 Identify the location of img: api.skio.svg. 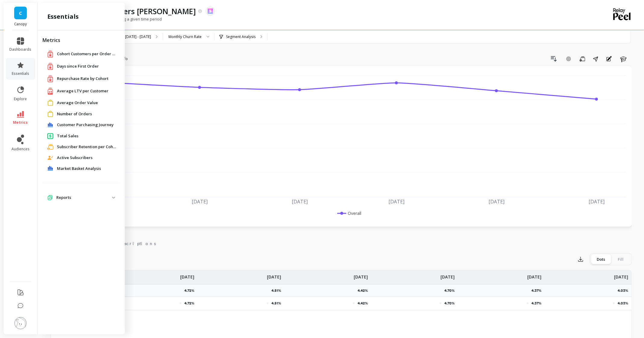
(210, 11).